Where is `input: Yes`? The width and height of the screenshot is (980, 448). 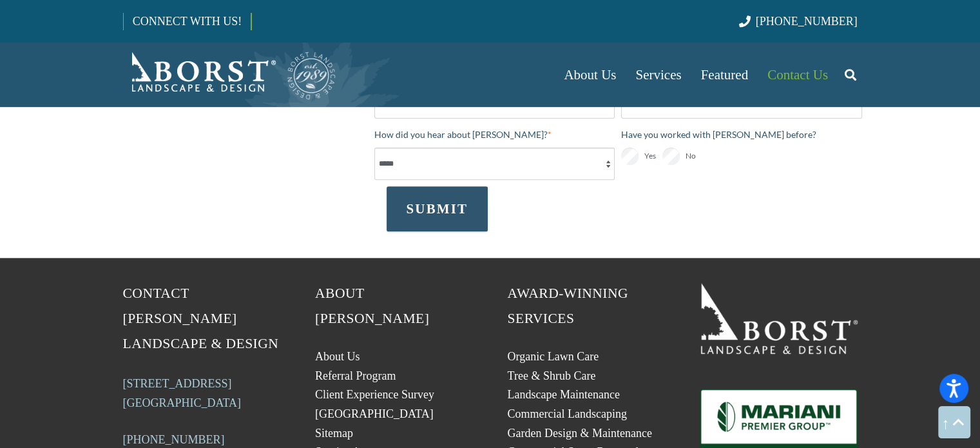
input: Yes is located at coordinates (629, 156).